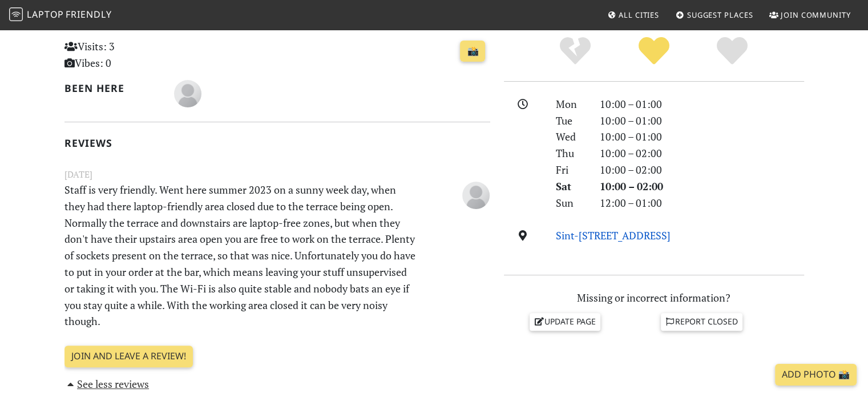  I want to click on div: Tue, so click(571, 121).